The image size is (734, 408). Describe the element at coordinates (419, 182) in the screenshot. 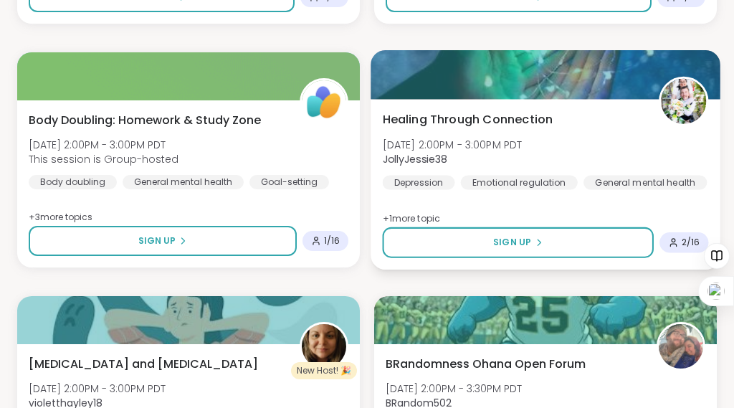

I see `div: Depression` at that location.